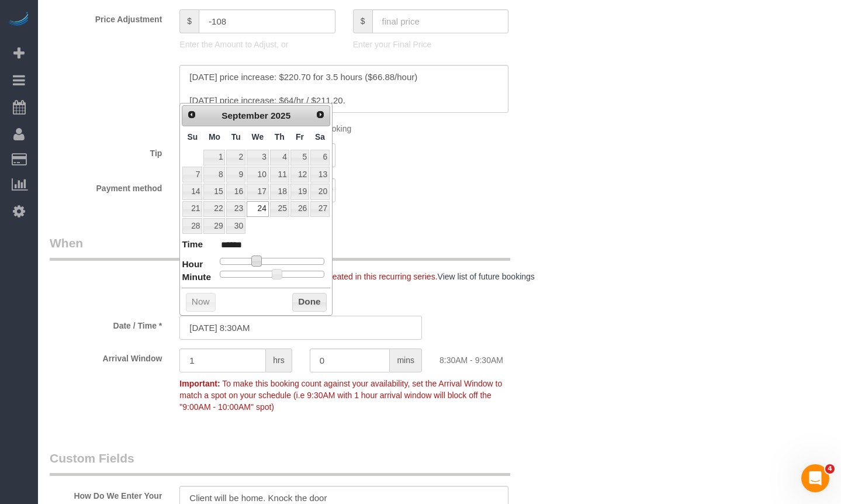  What do you see at coordinates (106, 186) in the screenshot?
I see `label: Payment method` at bounding box center [106, 186].